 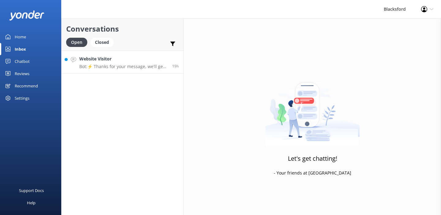 What do you see at coordinates (104, 42) in the screenshot?
I see `a: Closed` at bounding box center [104, 42].